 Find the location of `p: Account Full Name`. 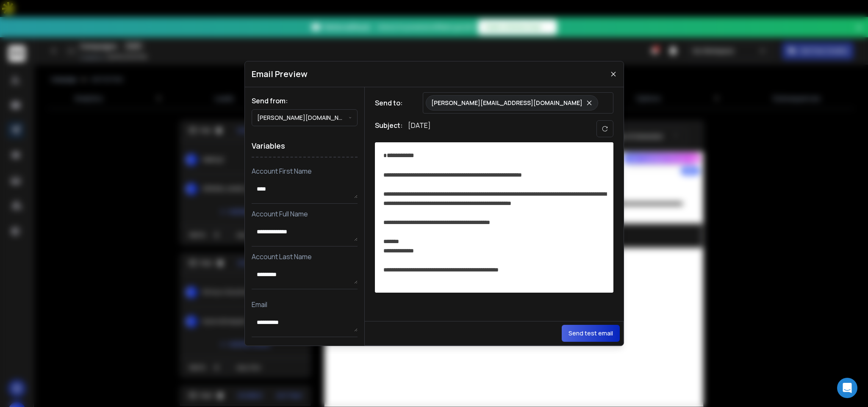

p: Account Full Name is located at coordinates (305, 214).